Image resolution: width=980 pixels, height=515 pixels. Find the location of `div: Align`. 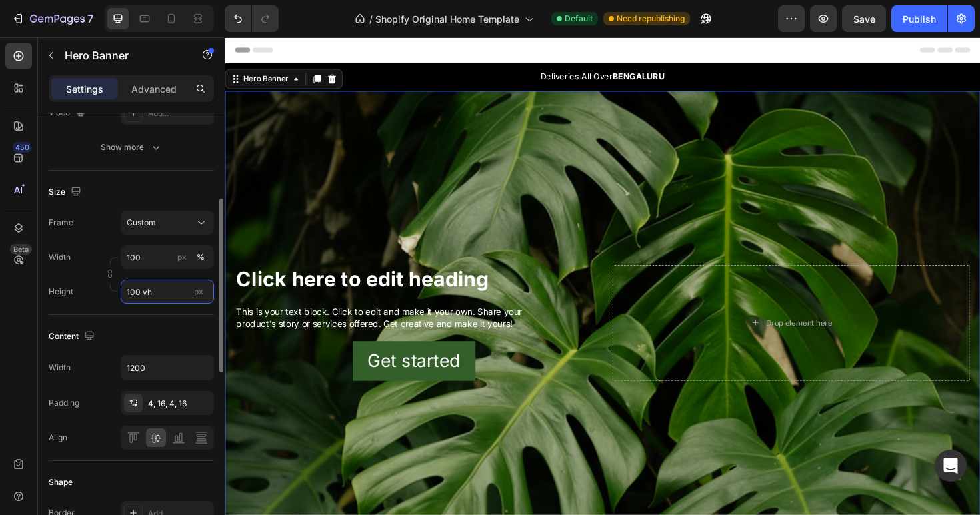

div: Align is located at coordinates (58, 437).